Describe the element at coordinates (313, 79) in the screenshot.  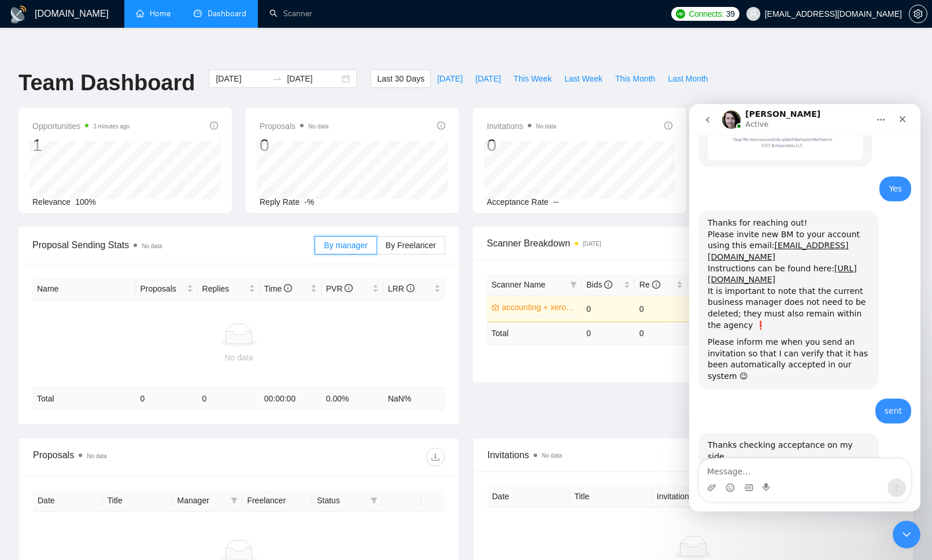
I see `input: End date` at that location.